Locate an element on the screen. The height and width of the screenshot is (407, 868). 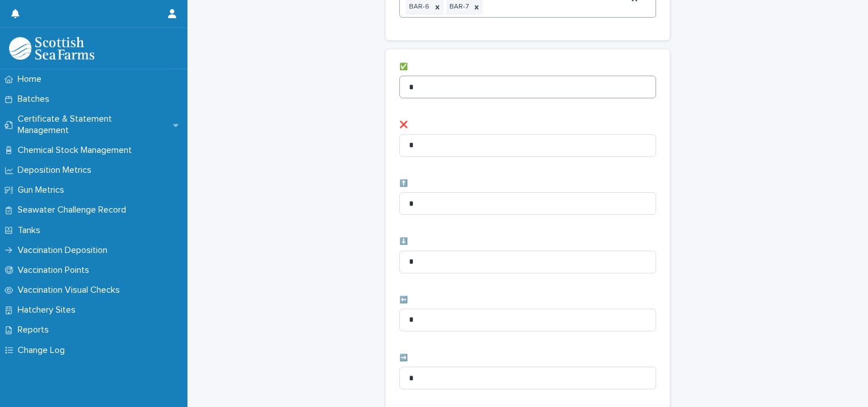
p: Batches is located at coordinates (36, 99).